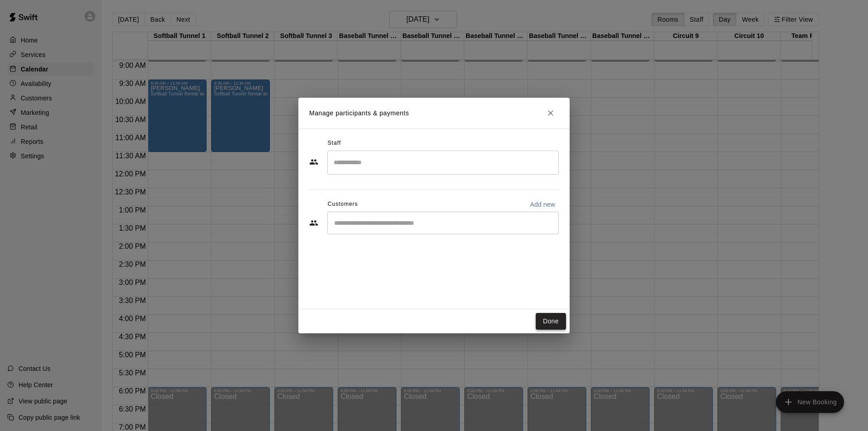 This screenshot has width=868, height=431. What do you see at coordinates (359, 113) in the screenshot?
I see `p: Manage participants & payments` at bounding box center [359, 113].